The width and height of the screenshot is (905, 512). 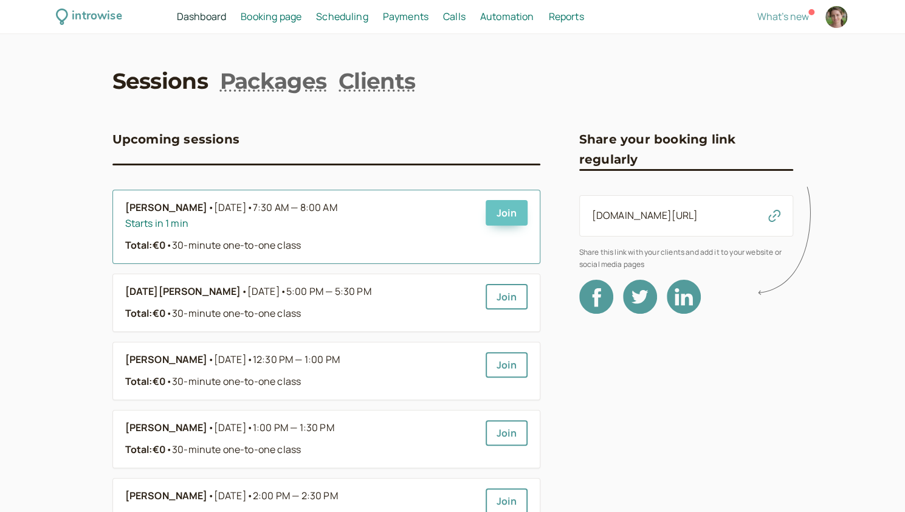 What do you see at coordinates (329, 291) in the screenshot?
I see `span: 5:00 PM — 5:30 PM` at bounding box center [329, 291].